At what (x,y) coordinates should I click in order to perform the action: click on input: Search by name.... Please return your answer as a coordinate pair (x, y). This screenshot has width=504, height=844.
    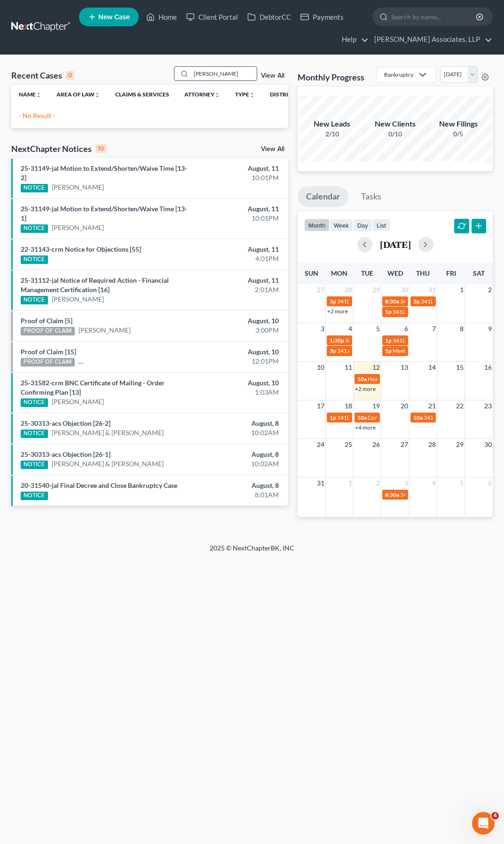
    Looking at the image, I should click on (223, 73).